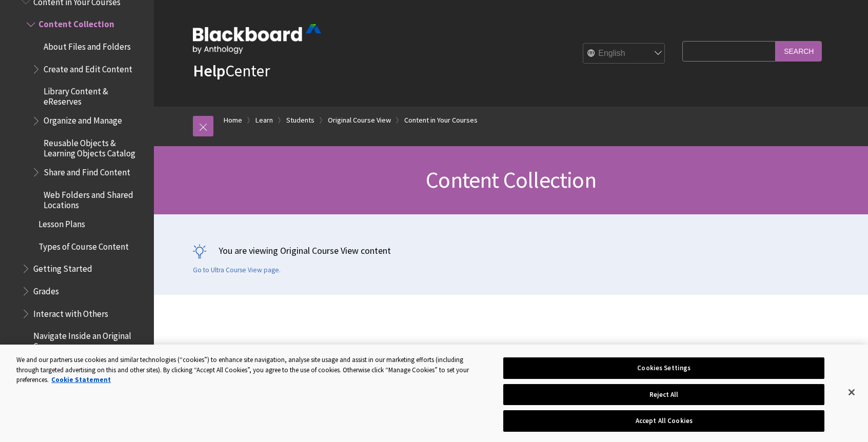 The image size is (868, 442). What do you see at coordinates (435, 351) in the screenshot?
I see `span: What is the Content Collection?` at bounding box center [435, 351].